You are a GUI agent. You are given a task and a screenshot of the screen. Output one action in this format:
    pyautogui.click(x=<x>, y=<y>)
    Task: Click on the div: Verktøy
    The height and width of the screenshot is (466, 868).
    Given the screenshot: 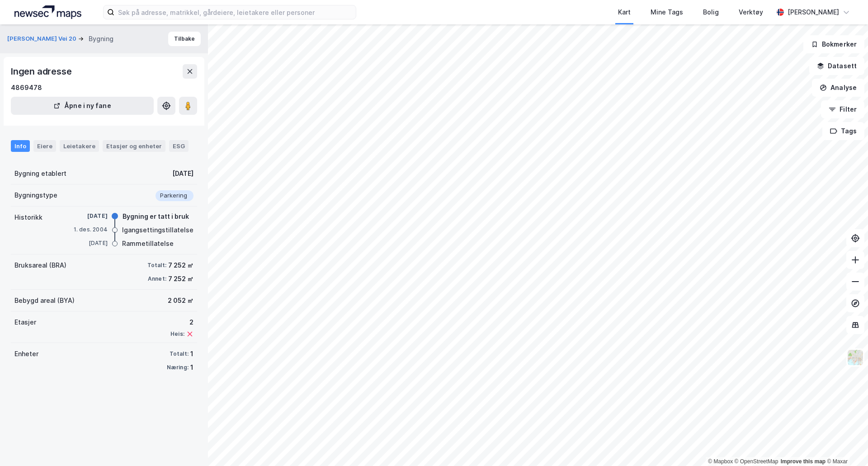 What is the action you would take?
    pyautogui.click(x=751, y=12)
    